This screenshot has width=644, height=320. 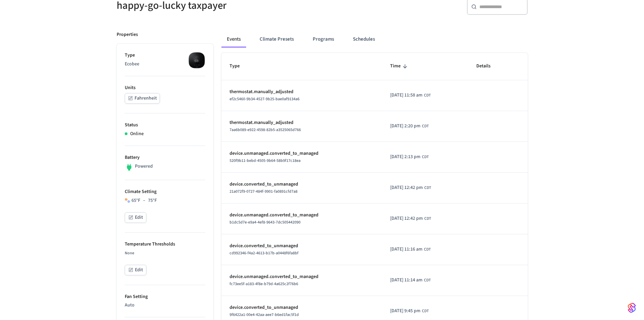 I want to click on img: ecobee_lite_3, so click(x=196, y=60).